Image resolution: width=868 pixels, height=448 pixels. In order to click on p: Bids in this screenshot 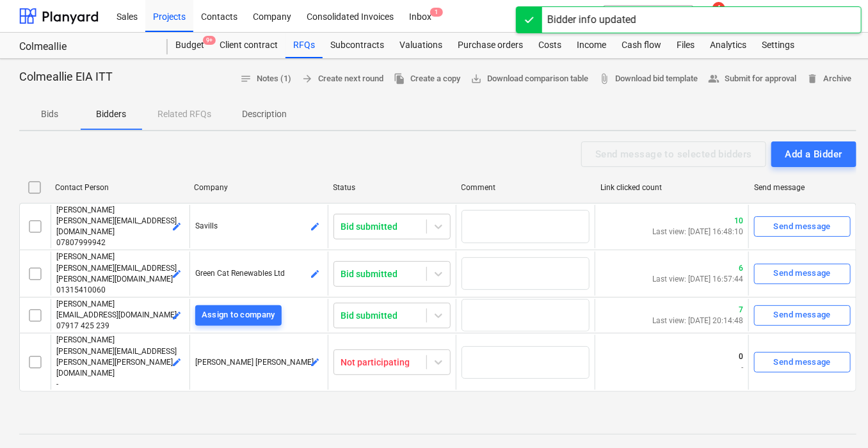, I will do `click(50, 114)`.